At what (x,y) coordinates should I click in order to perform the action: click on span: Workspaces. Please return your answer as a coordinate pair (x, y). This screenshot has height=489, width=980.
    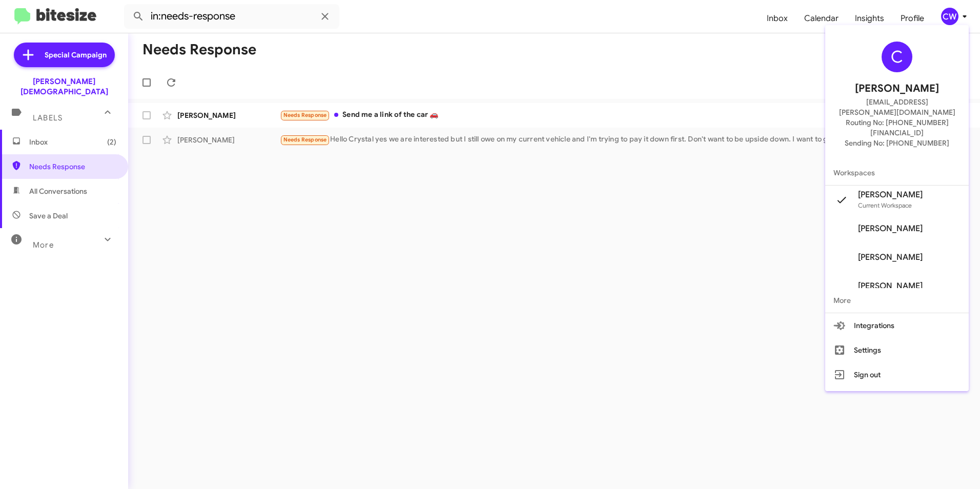
    Looking at the image, I should click on (897, 173).